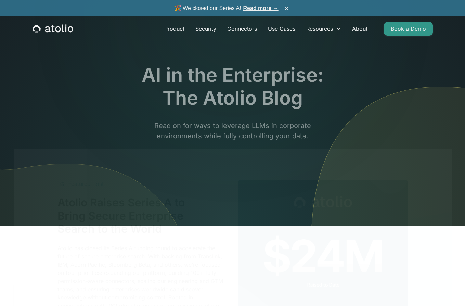 This screenshot has height=306, width=465. Describe the element at coordinates (233, 146) in the screenshot. I see `p: Read on for ways to leverage LLMs in corporate environments while fully controlling your data.` at that location.